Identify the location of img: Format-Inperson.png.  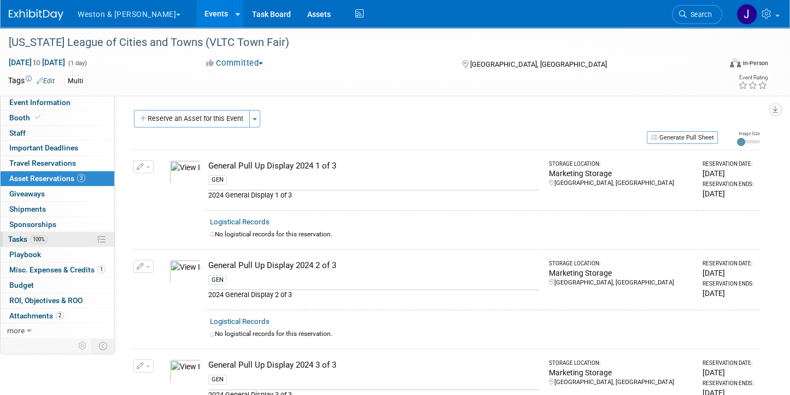
(735, 63).